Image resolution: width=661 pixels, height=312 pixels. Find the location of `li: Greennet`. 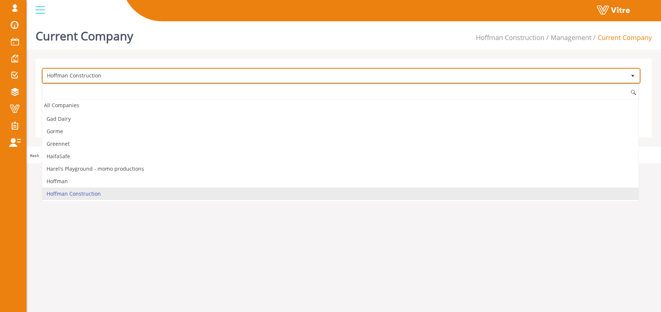

li: Greennet is located at coordinates (340, 144).